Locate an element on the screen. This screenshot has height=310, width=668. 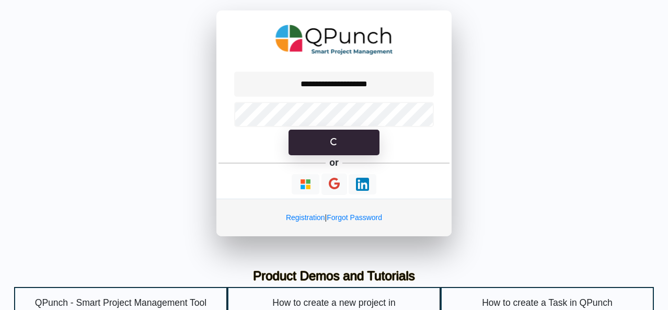
h3: Product Demos and Tutorials is located at coordinates (334, 276).